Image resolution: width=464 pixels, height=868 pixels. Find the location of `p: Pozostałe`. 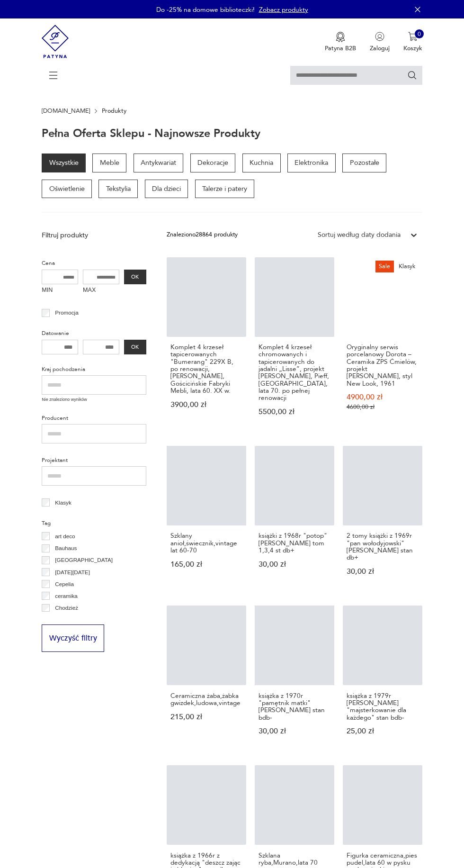

p: Pozostałe is located at coordinates (364, 163).